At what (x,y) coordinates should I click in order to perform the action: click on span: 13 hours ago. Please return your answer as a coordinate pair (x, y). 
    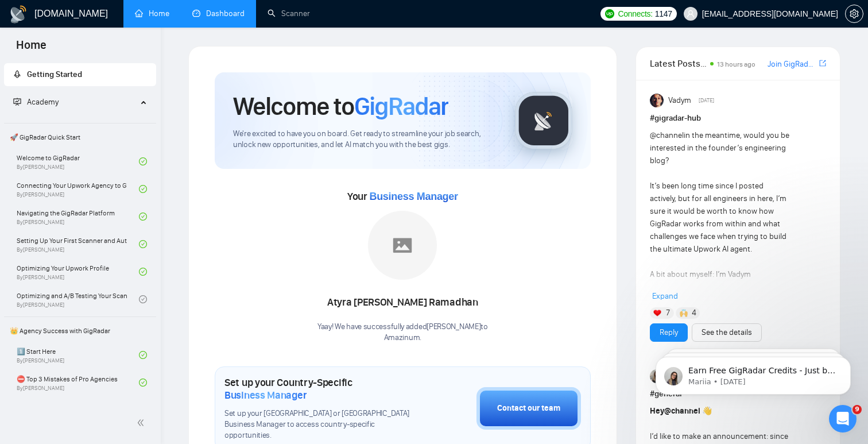
    Looking at the image, I should click on (736, 65).